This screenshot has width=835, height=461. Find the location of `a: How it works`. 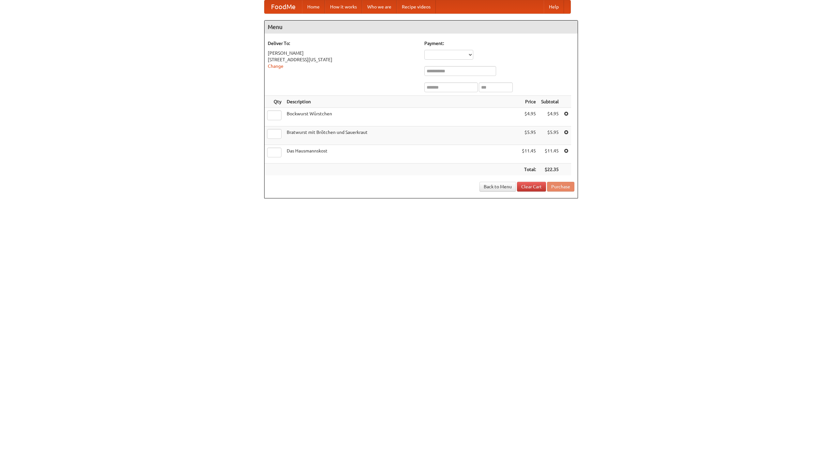

a: How it works is located at coordinates (343, 7).